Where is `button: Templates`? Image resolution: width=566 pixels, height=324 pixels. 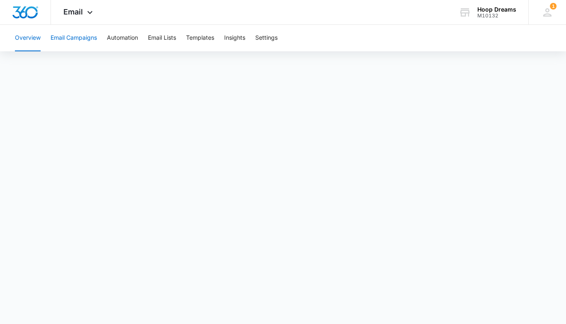 button: Templates is located at coordinates (200, 38).